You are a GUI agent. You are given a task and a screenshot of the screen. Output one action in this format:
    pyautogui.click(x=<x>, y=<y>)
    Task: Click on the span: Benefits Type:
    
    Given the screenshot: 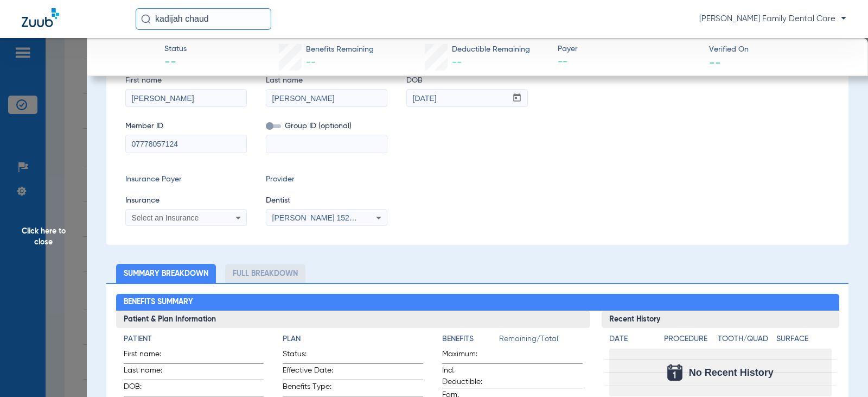 What is the action you would take?
    pyautogui.click(x=310, y=389)
    